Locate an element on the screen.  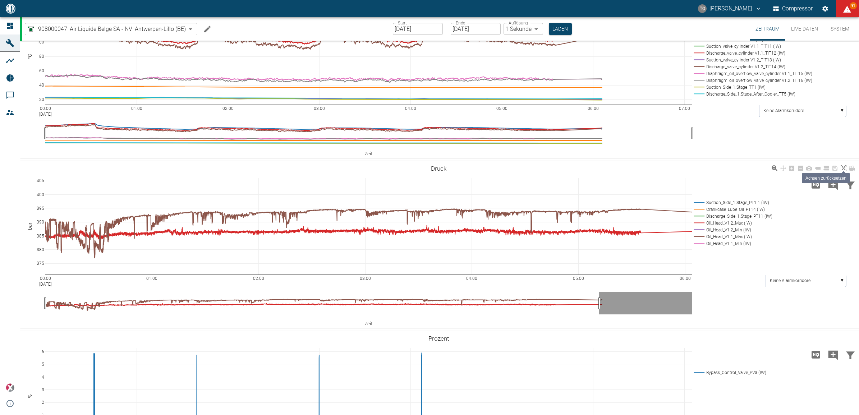
div: TG is located at coordinates (702, 9).